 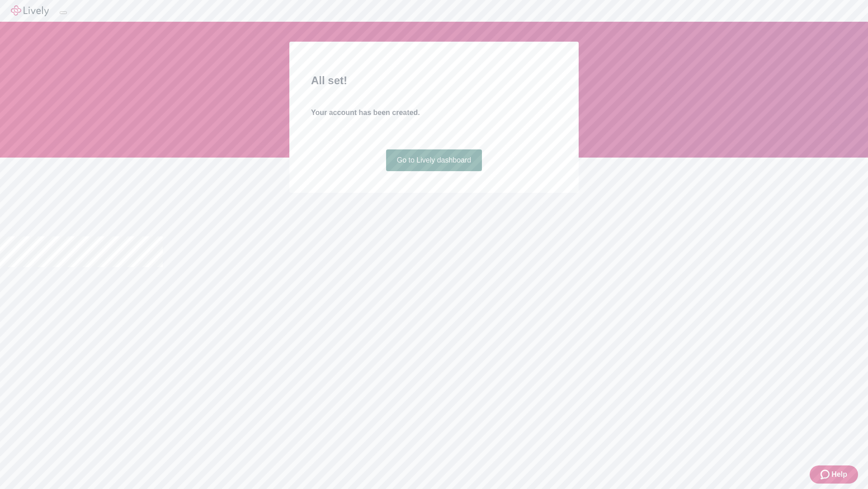 What do you see at coordinates (30, 11) in the screenshot?
I see `img: Lively` at bounding box center [30, 11].